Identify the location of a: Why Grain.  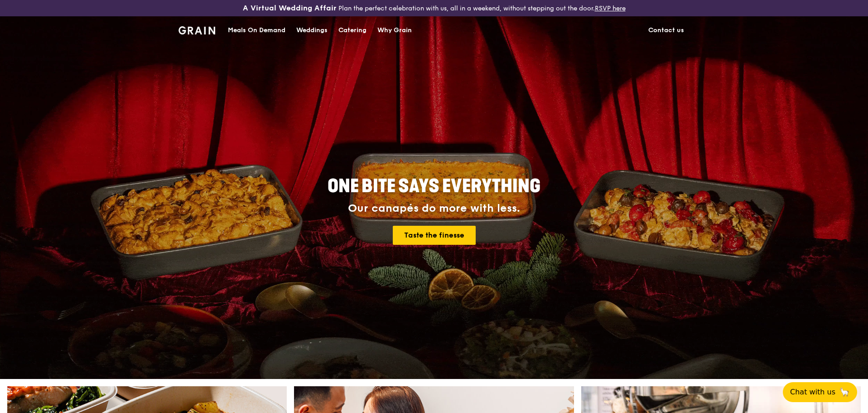
(395, 31).